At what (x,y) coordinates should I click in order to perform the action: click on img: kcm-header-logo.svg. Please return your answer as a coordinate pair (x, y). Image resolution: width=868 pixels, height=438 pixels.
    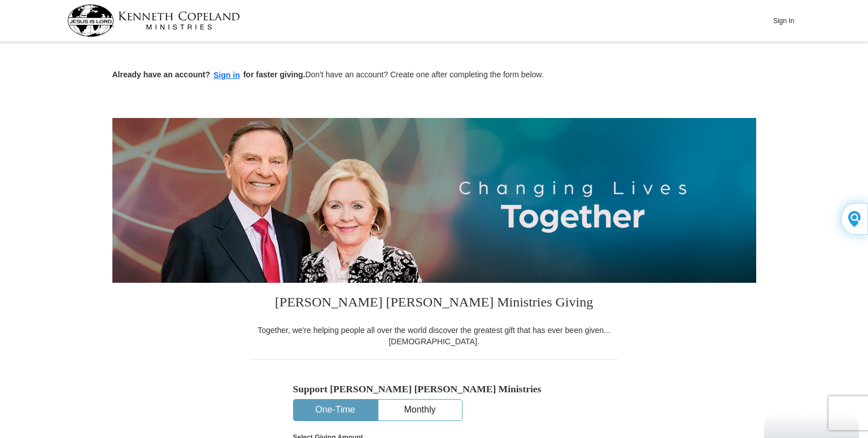
    Looking at the image, I should click on (153, 20).